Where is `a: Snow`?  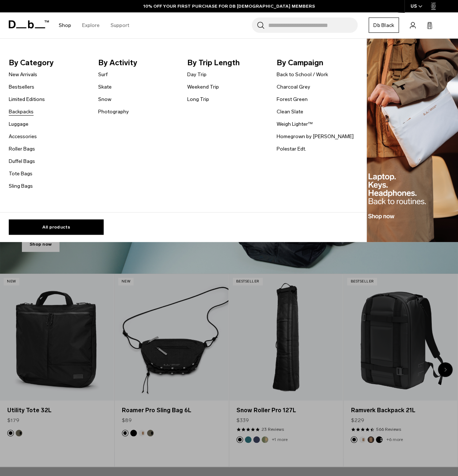 a: Snow is located at coordinates (105, 99).